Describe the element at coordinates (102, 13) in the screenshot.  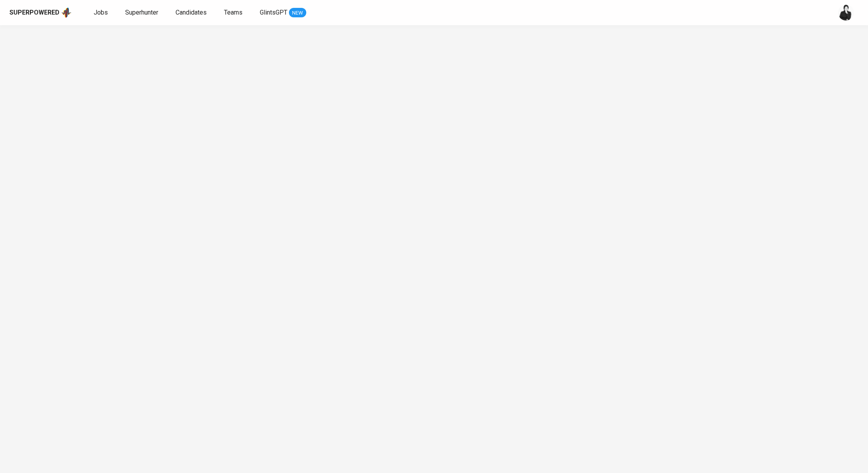
I see `a: Jobs` at that location.